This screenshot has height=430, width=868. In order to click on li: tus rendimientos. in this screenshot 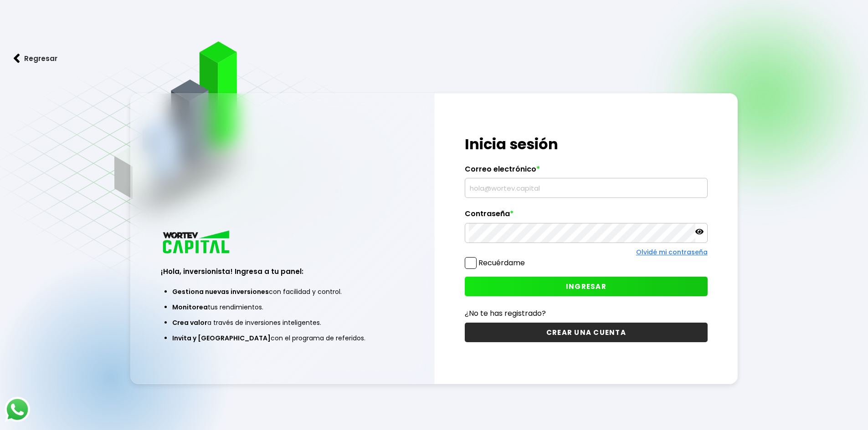, I will do `click(282, 307)`.